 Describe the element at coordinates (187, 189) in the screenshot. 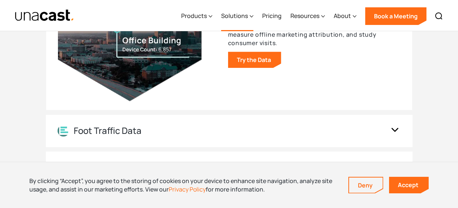

I see `a: Privacy Policy` at that location.